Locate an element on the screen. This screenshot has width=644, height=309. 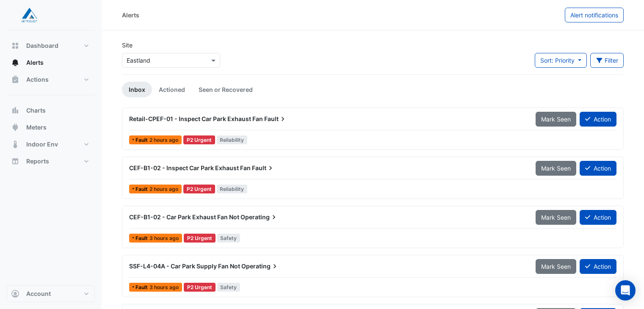
button: Dashboard is located at coordinates (51, 45).